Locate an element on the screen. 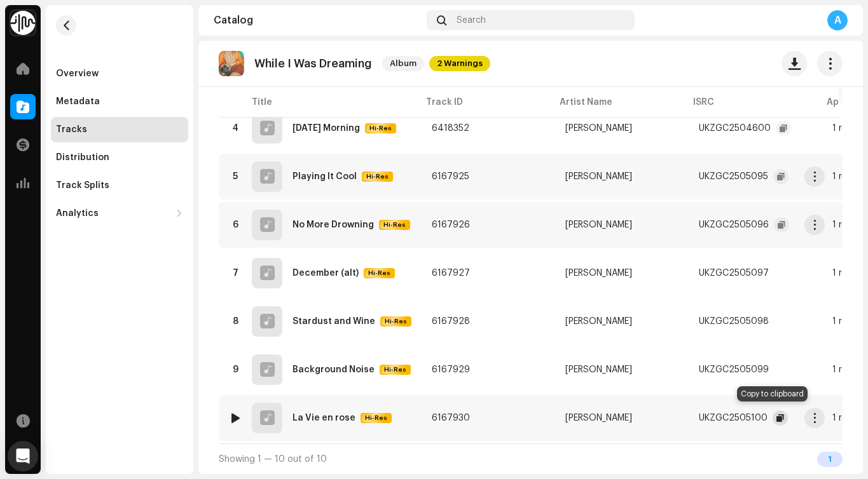 The height and width of the screenshot is (479, 868). re-m-nav-item: Metadata is located at coordinates (120, 102).